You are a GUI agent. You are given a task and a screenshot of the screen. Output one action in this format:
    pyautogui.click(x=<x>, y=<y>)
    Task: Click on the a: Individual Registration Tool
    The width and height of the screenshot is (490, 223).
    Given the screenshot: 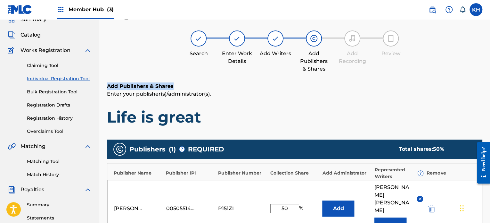 What is the action you would take?
    pyautogui.click(x=59, y=78)
    